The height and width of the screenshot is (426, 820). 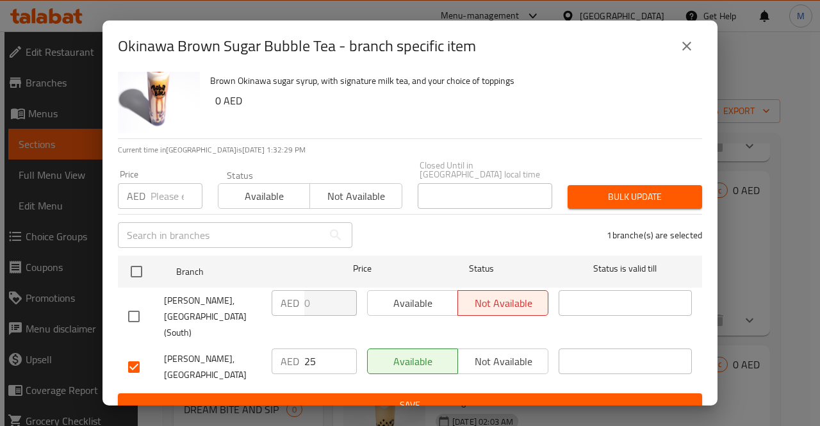 I want to click on span: Status is valid till, so click(x=625, y=268).